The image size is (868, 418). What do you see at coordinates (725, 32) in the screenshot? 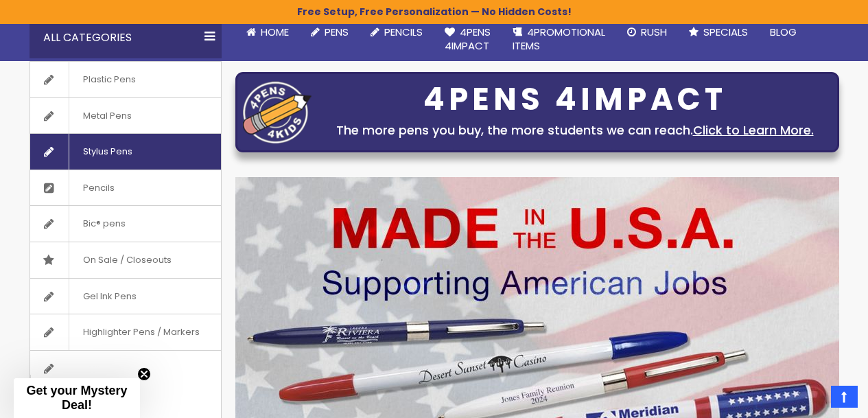
I see `span: Specials` at bounding box center [725, 32].